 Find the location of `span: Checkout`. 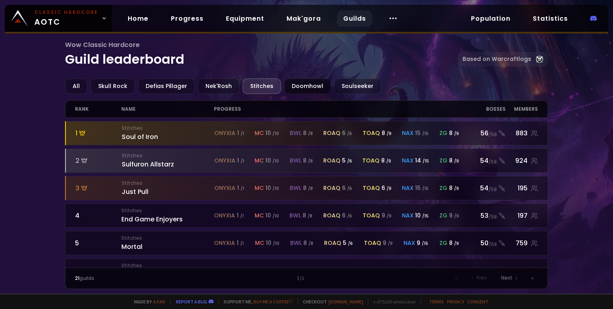

span: Checkout is located at coordinates (330, 302).